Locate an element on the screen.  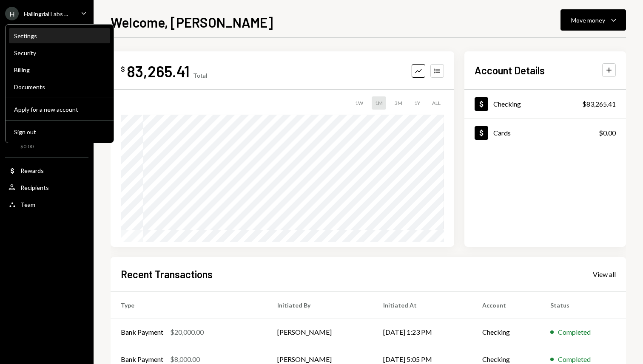
div: Rewards is located at coordinates (32, 170).